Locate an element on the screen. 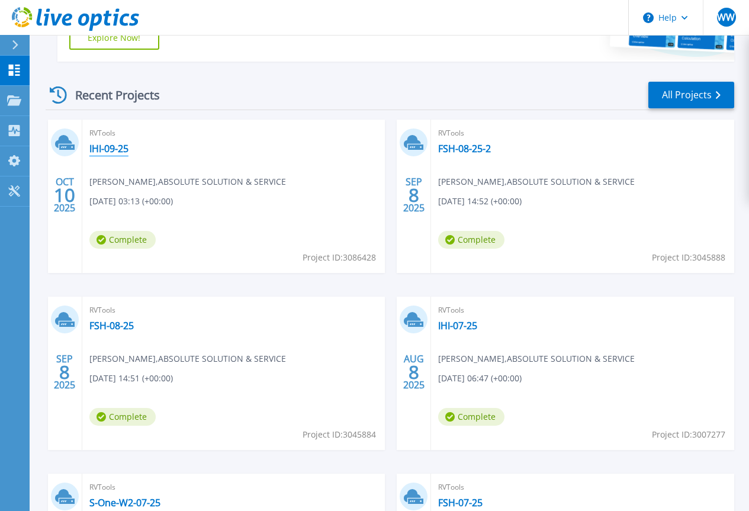 This screenshot has height=511, width=749. span: Project ID: 3045888 is located at coordinates (689, 258).